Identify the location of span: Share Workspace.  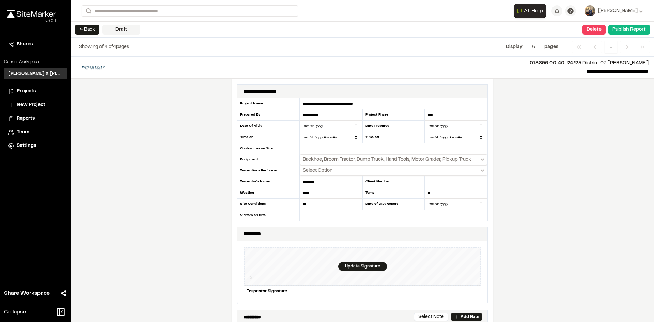
(27, 293).